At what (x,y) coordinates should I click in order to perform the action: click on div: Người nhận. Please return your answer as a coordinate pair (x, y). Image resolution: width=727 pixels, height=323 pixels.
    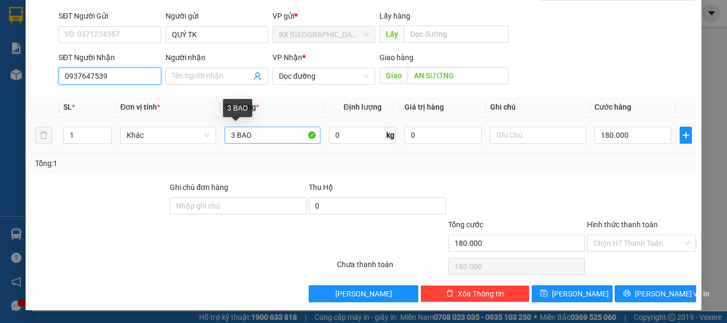
    Looking at the image, I should click on (216, 57).